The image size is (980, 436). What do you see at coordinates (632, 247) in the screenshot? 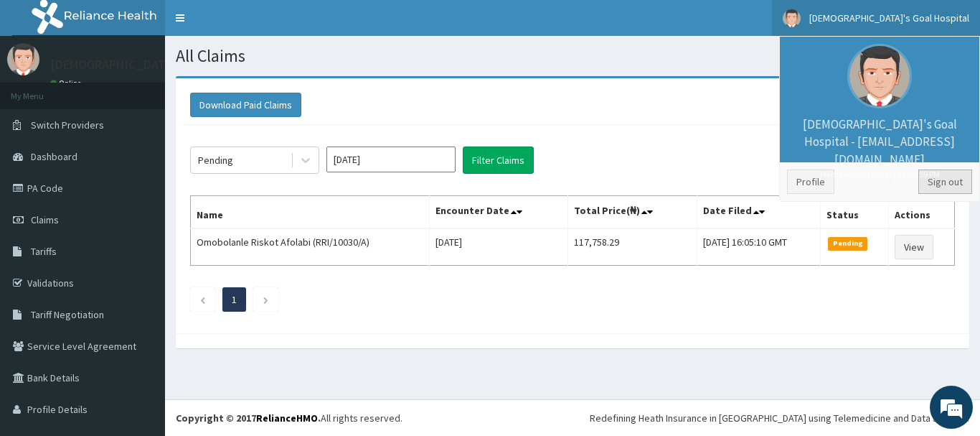
I see `td: 117,758.29` at bounding box center [632, 247].